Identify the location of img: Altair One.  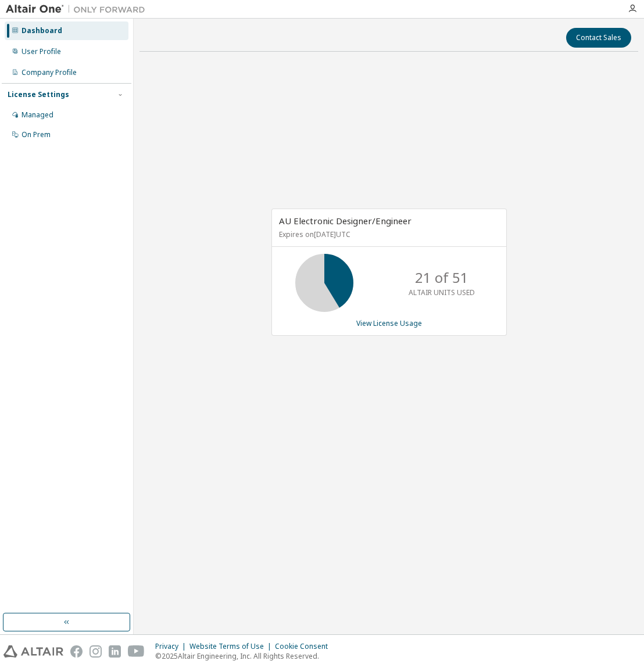
(79, 9).